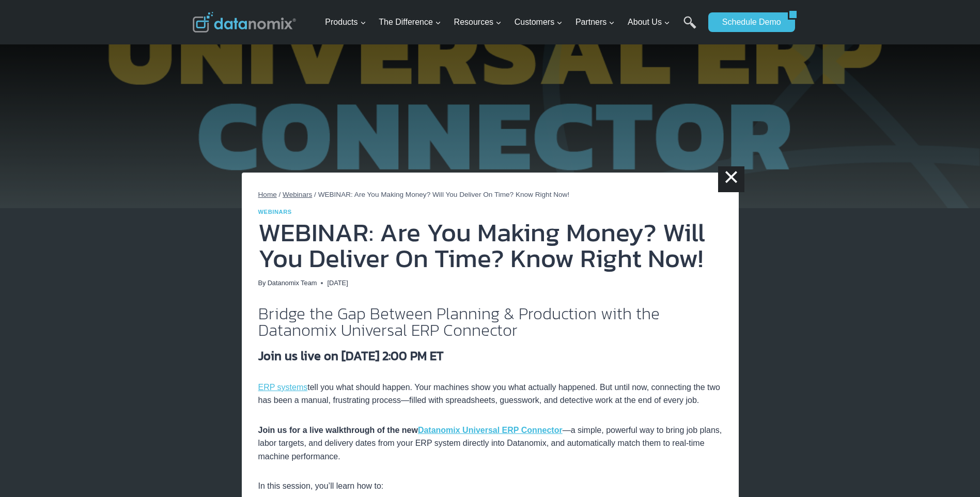 This screenshot has width=980, height=497. I want to click on span: Customers, so click(539, 22).